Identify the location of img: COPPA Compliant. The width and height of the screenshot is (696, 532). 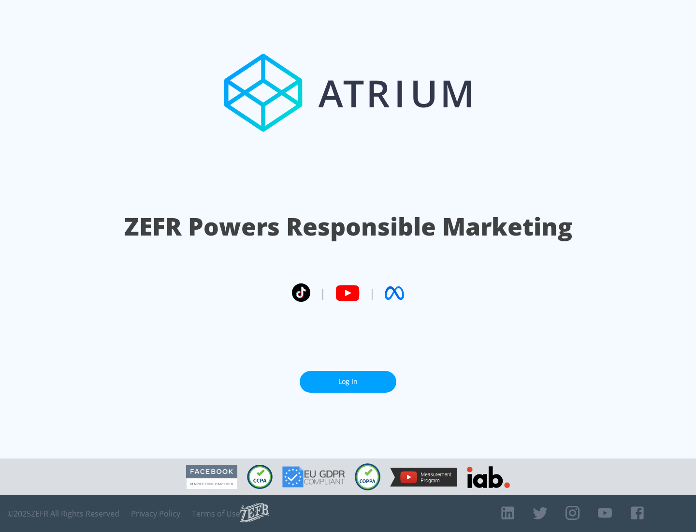
(367, 476).